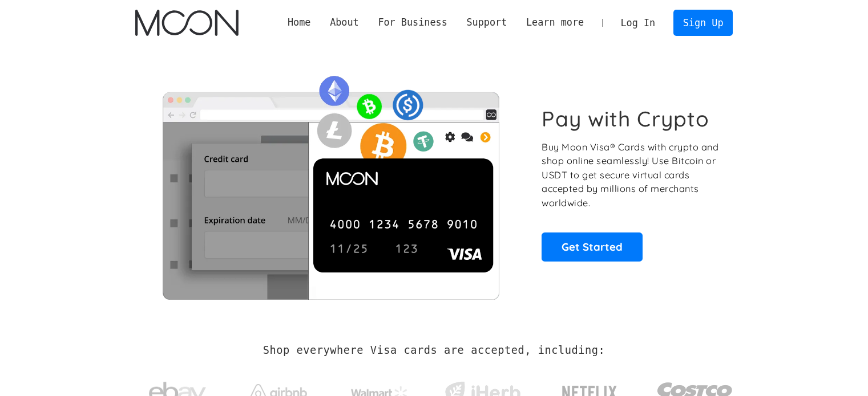 The height and width of the screenshot is (396, 868). I want to click on div: Support, so click(486, 22).